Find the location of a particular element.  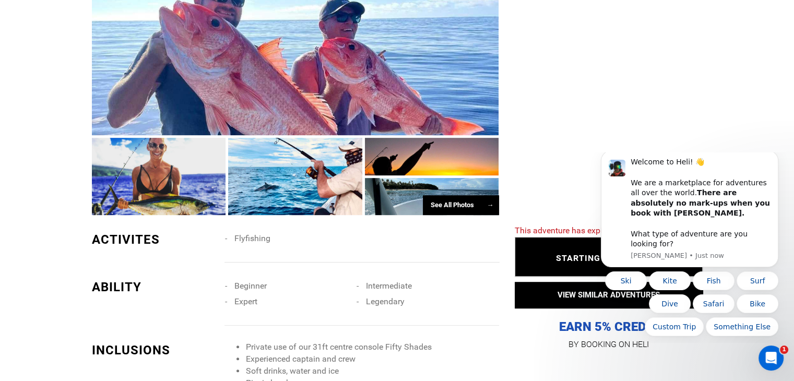

button: Quick reply: Something Else is located at coordinates (157, 174).